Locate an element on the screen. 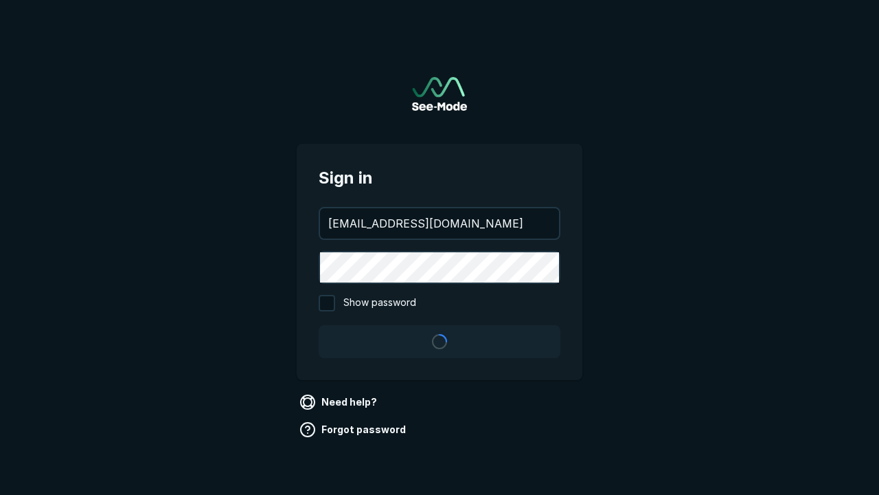  a: Go to sign in is located at coordinates (440, 93).